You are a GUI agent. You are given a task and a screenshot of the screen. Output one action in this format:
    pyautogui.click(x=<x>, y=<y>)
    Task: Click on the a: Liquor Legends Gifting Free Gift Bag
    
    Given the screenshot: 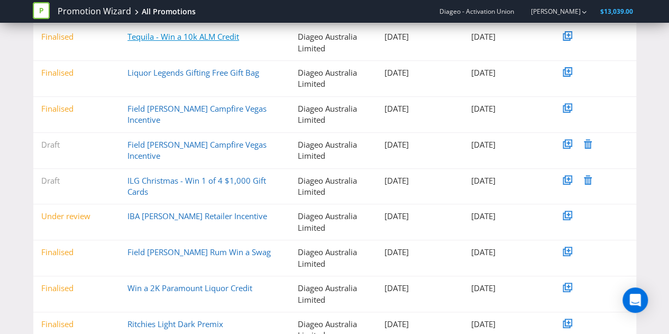 What is the action you would take?
    pyautogui.click(x=193, y=72)
    